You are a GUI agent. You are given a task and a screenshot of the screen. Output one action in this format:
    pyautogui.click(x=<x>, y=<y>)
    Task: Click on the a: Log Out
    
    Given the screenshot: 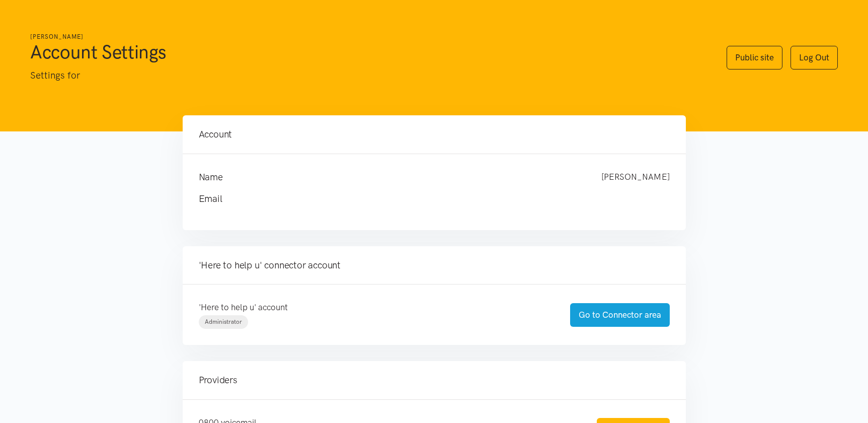 What is the action you would take?
    pyautogui.click(x=815, y=57)
    